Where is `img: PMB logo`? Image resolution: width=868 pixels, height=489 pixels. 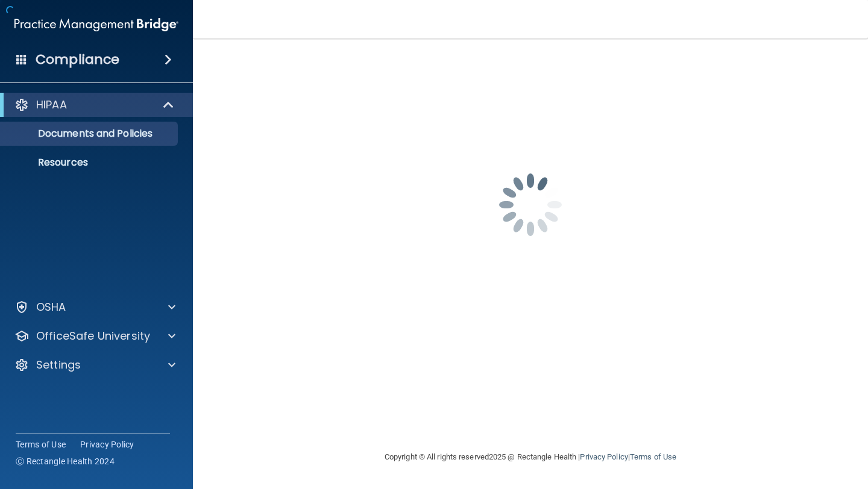 img: PMB logo is located at coordinates (97, 24).